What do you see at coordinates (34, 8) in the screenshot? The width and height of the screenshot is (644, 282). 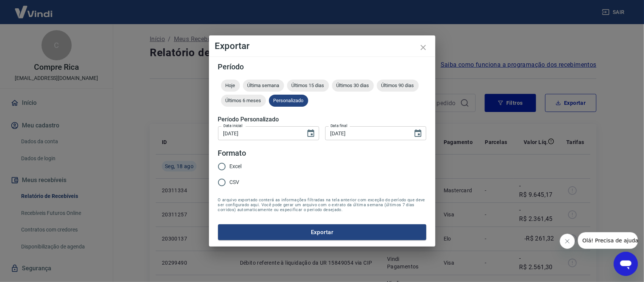 I see `span: Olá! Precisa de ajuda?` at bounding box center [34, 8].